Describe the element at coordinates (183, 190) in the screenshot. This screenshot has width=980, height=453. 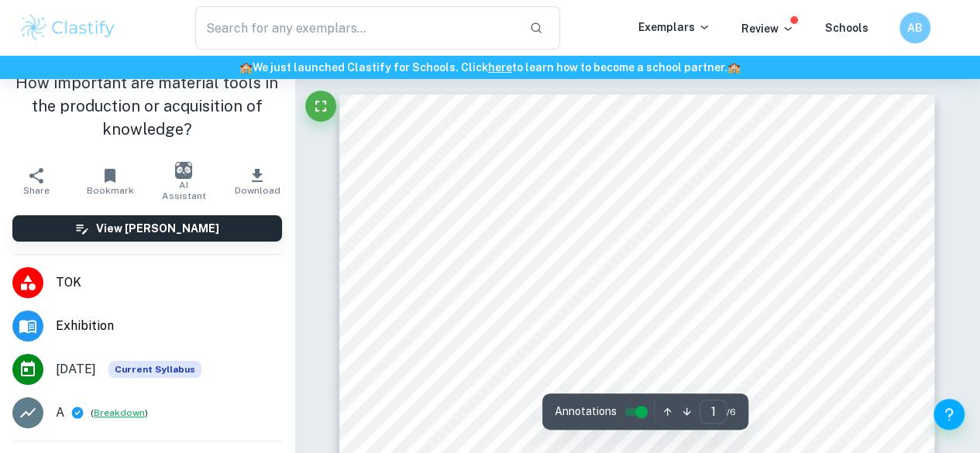
I see `span: AI Assistant` at that location.